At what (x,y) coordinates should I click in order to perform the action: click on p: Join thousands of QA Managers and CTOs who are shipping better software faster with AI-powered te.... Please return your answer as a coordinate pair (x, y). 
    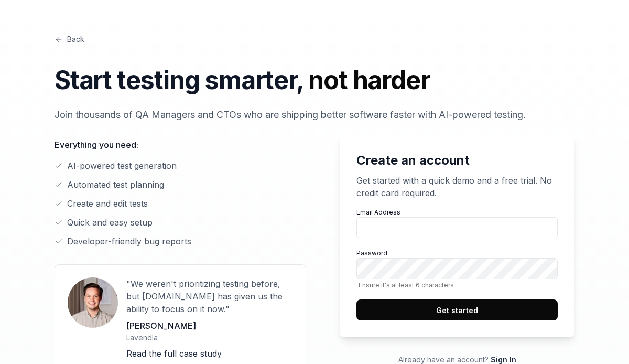
    Looking at the image, I should click on (314, 114).